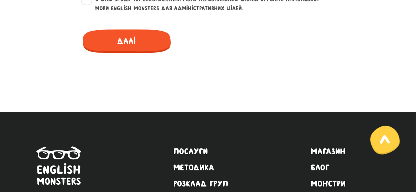 This screenshot has height=192, width=416. I want to click on img: English Monsters, so click(59, 166).